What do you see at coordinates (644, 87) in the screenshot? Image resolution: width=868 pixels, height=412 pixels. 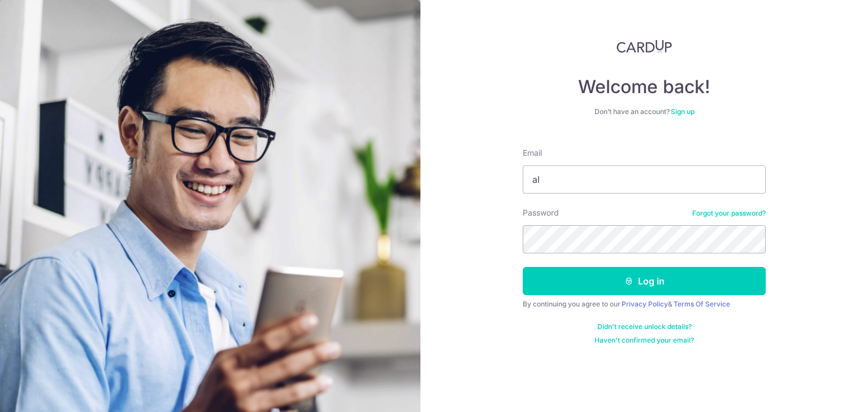 I see `h4: Welcome back!` at bounding box center [644, 87].